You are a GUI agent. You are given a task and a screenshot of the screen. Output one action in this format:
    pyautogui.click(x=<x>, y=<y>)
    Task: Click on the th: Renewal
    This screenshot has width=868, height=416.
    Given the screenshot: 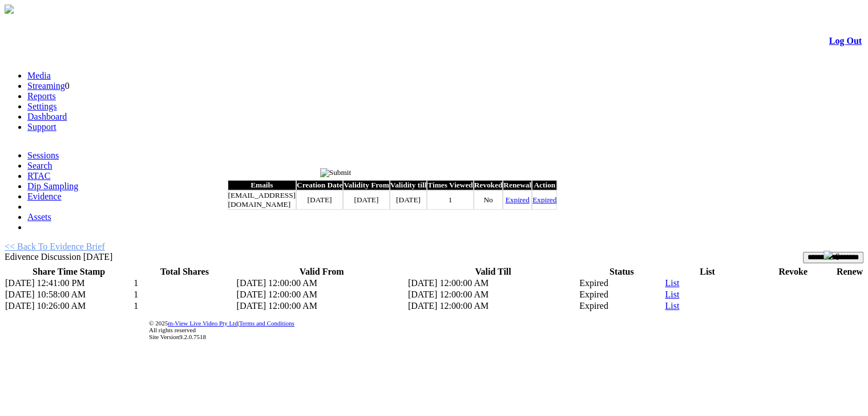 What is the action you would take?
    pyautogui.click(x=517, y=185)
    